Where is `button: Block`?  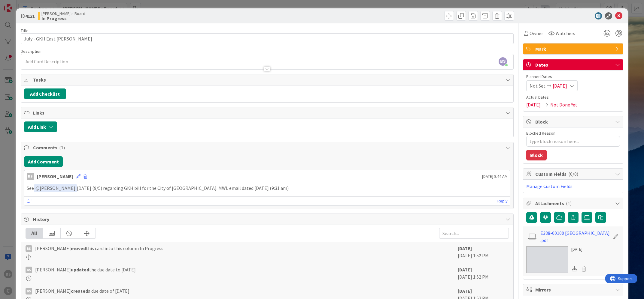
button: Block is located at coordinates (536, 155).